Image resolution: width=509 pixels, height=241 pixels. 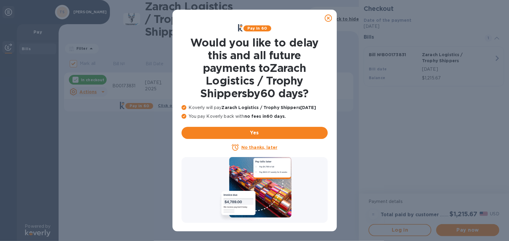 What do you see at coordinates (265, 116) in the screenshot?
I see `b: no fees in 60 days .` at bounding box center [265, 116].